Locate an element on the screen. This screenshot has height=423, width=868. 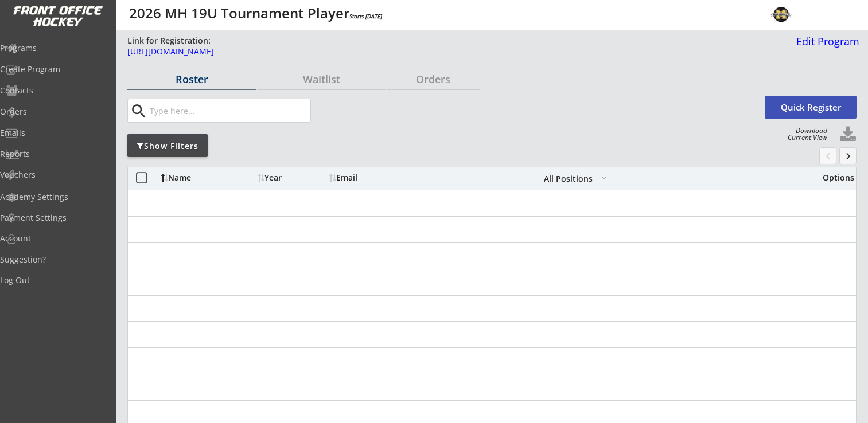
input: Type here... is located at coordinates (229, 110).